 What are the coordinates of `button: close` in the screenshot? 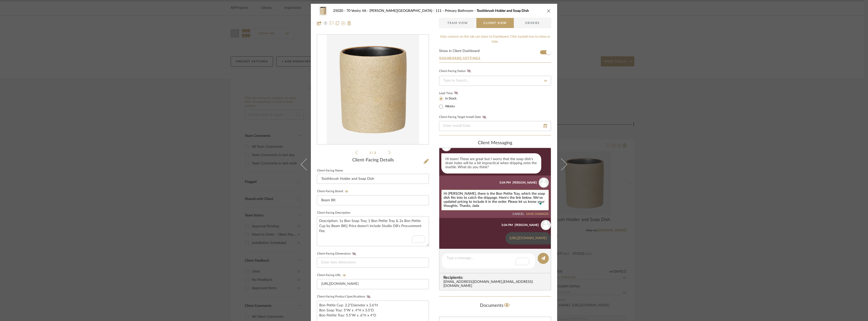 It's located at (549, 11).